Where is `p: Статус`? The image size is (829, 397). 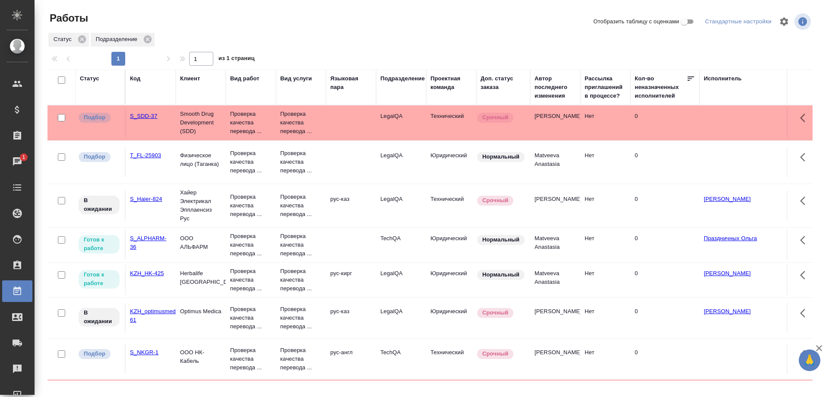
p: Статус is located at coordinates (64, 39).